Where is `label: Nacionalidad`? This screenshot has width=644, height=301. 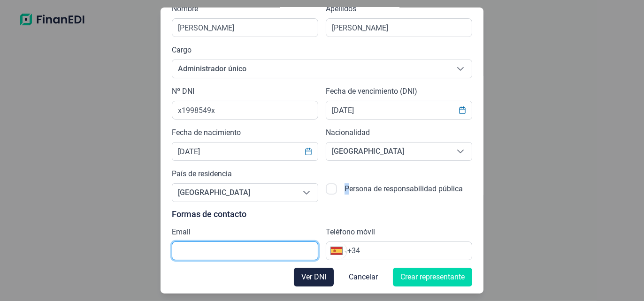
label: Nacionalidad is located at coordinates (348, 133).